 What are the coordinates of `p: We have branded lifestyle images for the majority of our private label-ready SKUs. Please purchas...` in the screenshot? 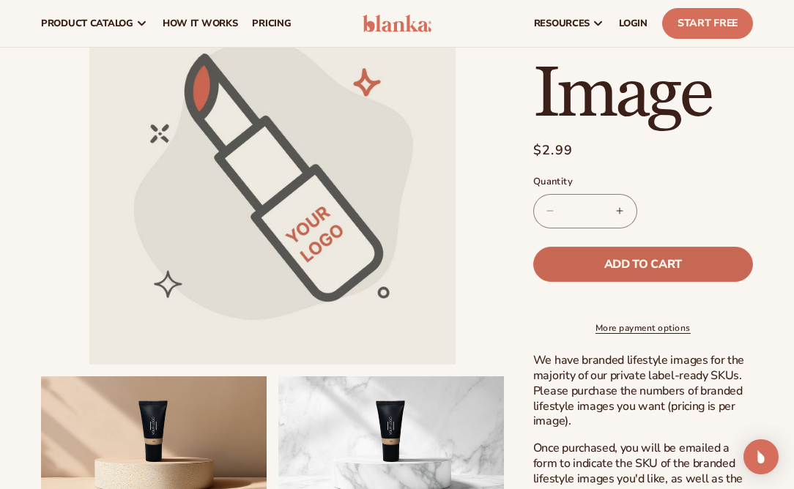 It's located at (643, 391).